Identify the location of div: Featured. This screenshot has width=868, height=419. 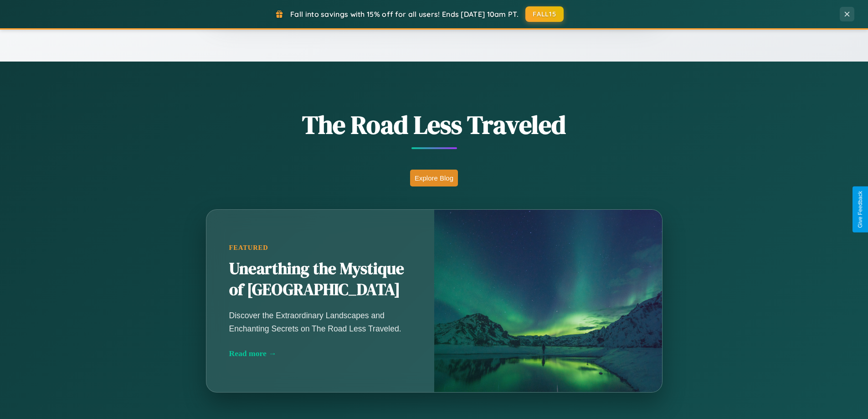
(320, 247).